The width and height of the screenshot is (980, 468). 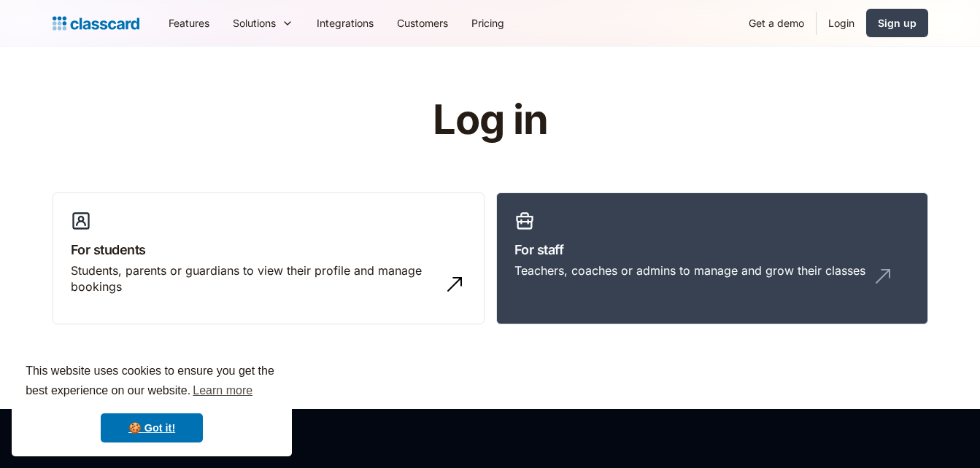 I want to click on a: home, so click(x=96, y=23).